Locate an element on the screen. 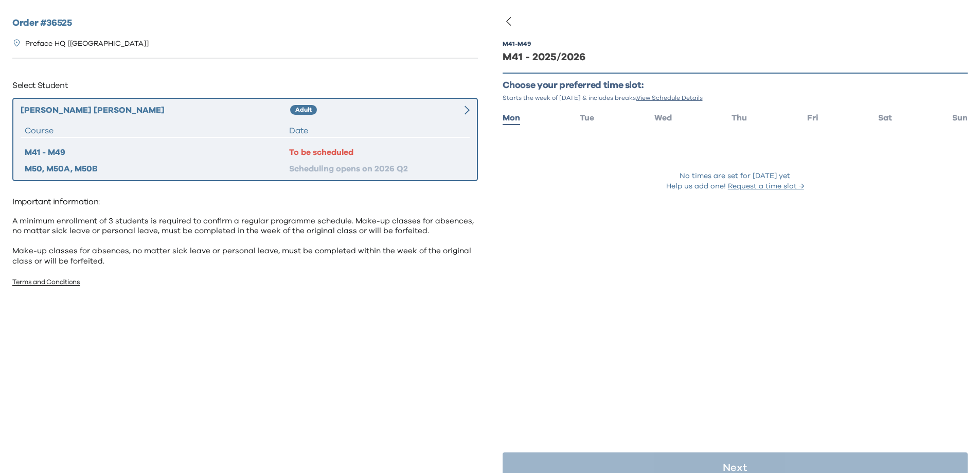  span: Sun is located at coordinates (961, 118).